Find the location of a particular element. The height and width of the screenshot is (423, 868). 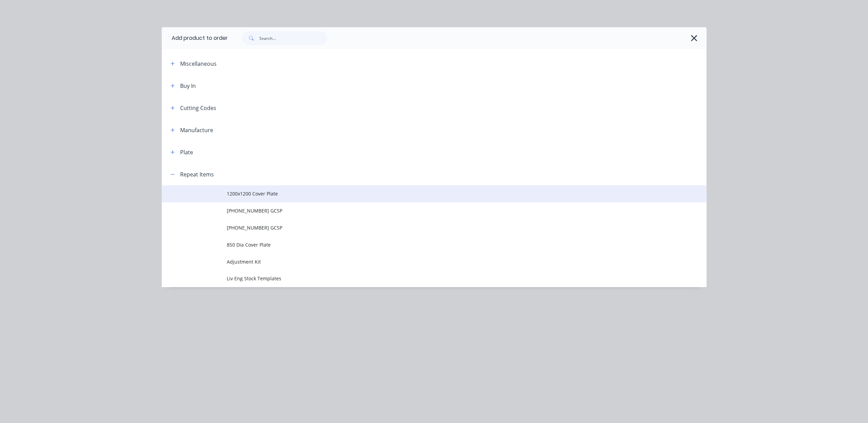

div: Cutting Codes is located at coordinates (198, 108).